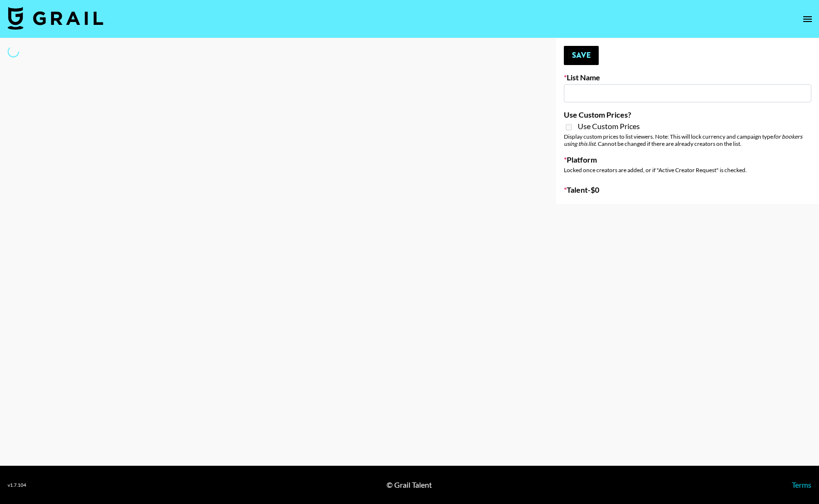 This screenshot has width=819, height=504. Describe the element at coordinates (55, 18) in the screenshot. I see `img: Grail Talent` at that location.